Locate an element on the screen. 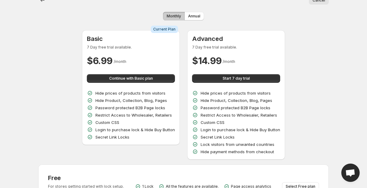  h3: Advanced is located at coordinates (236, 39).